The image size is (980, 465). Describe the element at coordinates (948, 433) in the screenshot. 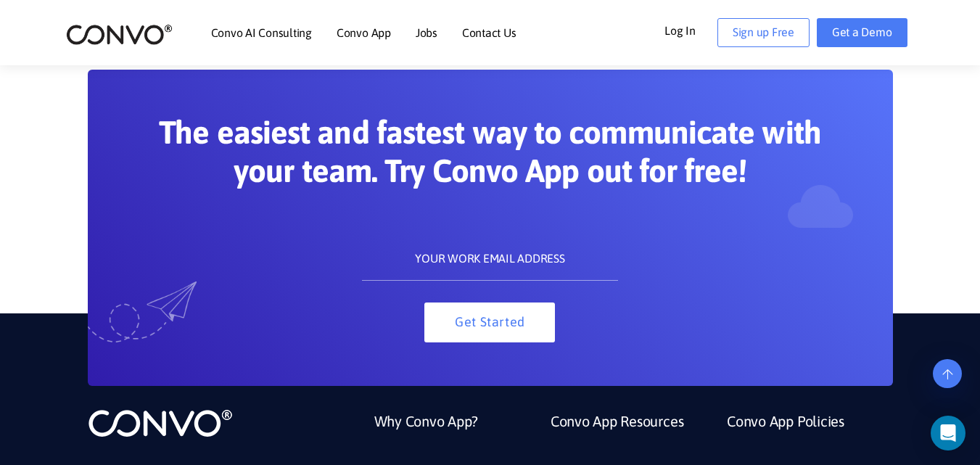

I see `div: Open Intercom Messenger` at that location.